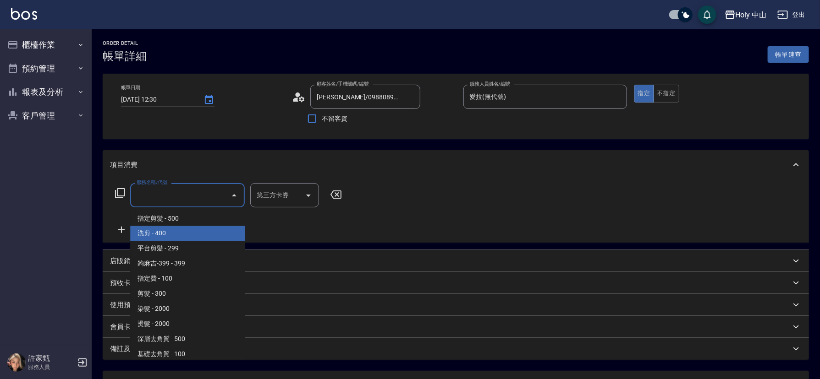  Describe the element at coordinates (455, 261) in the screenshot. I see `div: 店販銷售` at that location.